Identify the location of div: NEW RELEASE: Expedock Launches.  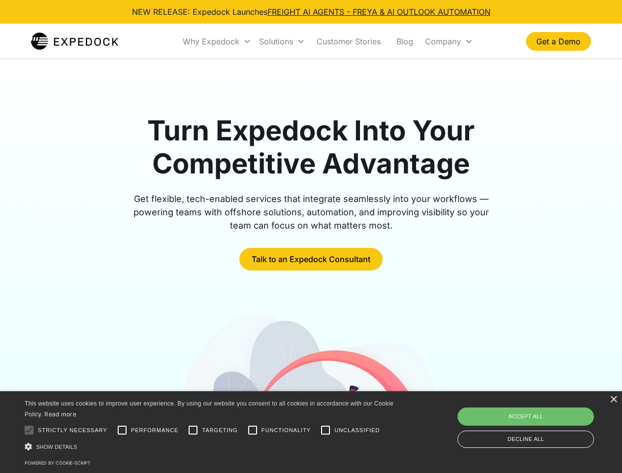
(311, 12).